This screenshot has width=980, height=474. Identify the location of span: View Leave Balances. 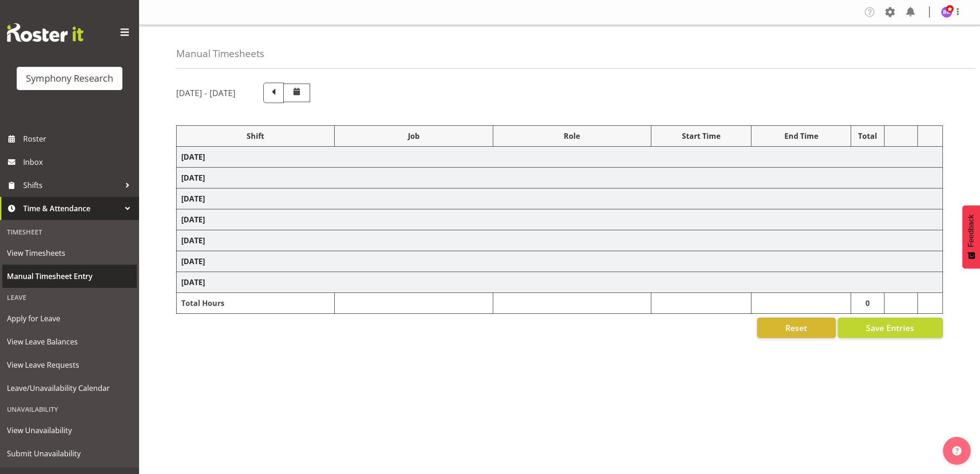
(70, 341).